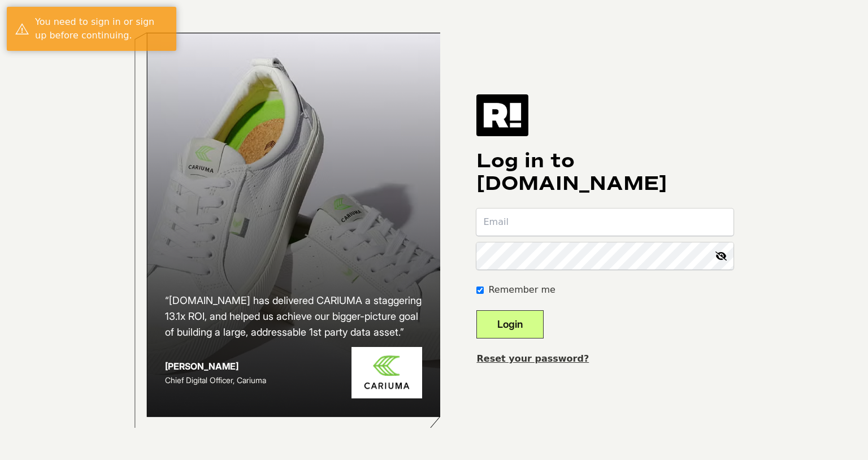 The image size is (868, 460). Describe the element at coordinates (522, 290) in the screenshot. I see `label: Remember me` at that location.